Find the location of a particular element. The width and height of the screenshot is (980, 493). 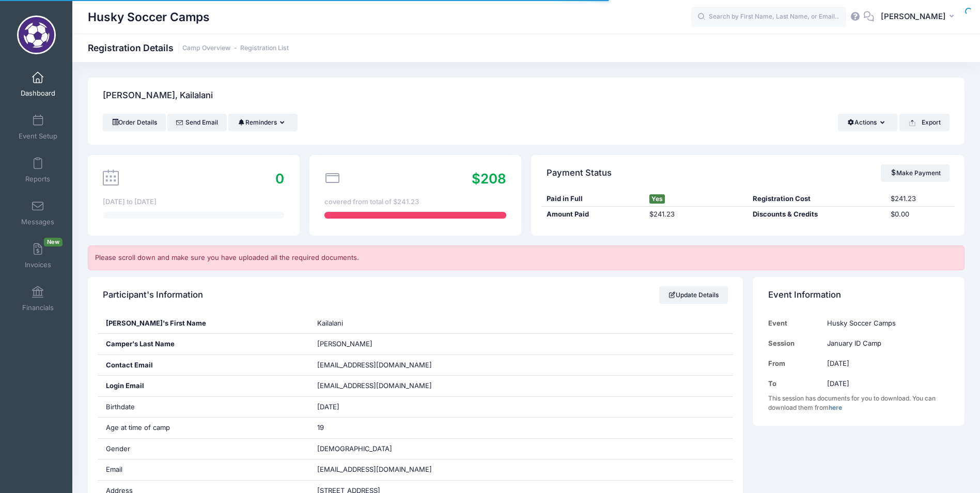

td: January ID Camp is located at coordinates (885, 343).